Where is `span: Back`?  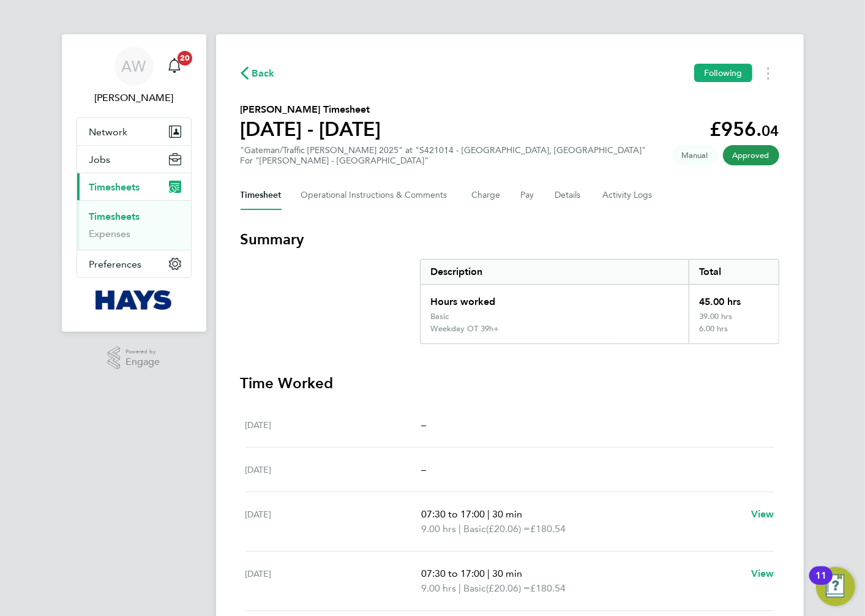
span: Back is located at coordinates (263, 73).